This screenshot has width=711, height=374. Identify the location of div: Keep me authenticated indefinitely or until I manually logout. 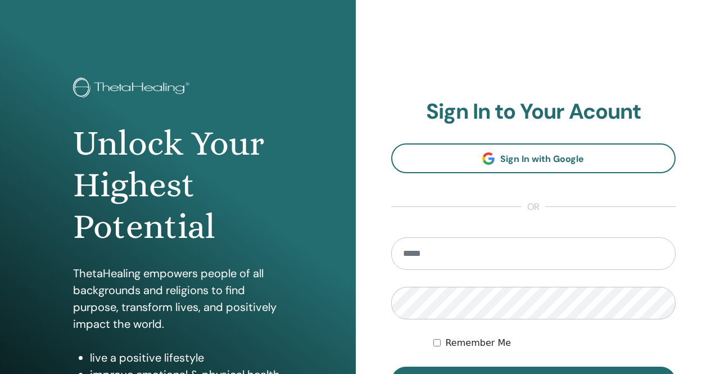
(554, 343).